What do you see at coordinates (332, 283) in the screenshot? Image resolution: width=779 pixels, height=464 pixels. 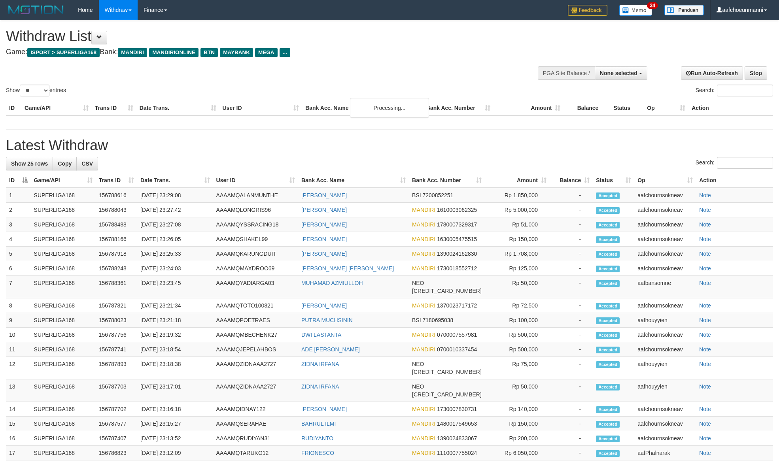 I see `a: MUHAMAD AZMIULLOH` at bounding box center [332, 283].